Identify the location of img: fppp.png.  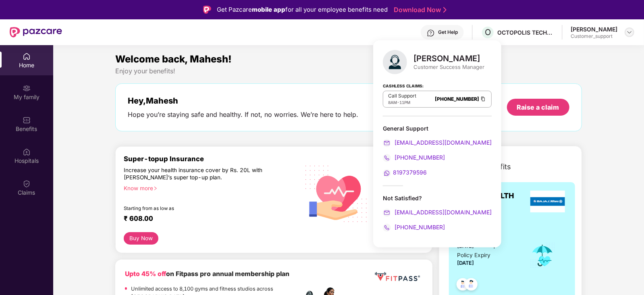
(397, 277).